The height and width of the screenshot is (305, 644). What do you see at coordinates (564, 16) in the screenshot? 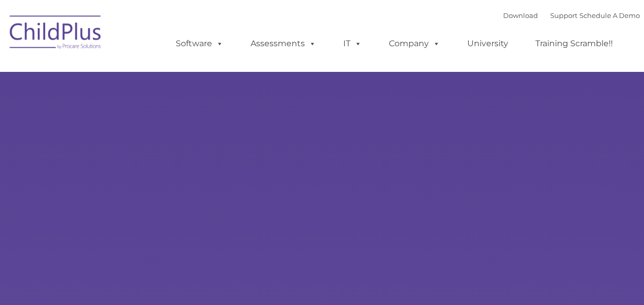
I see `a: Support` at bounding box center [564, 16].